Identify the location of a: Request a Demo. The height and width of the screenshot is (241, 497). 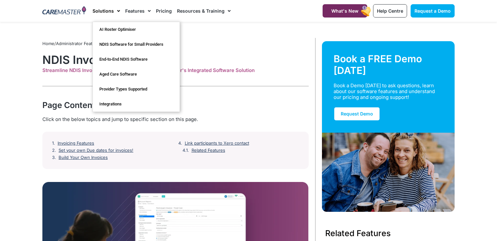
(433, 11).